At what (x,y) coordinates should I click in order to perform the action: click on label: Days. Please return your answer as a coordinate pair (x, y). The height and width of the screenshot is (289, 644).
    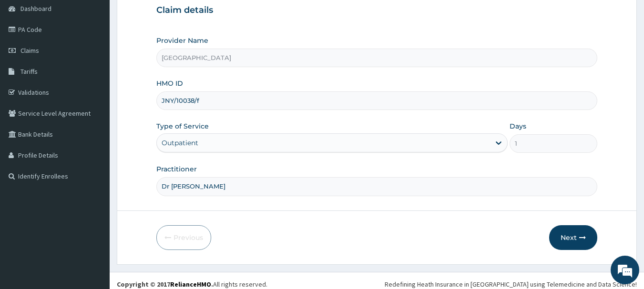
    Looking at the image, I should click on (518, 126).